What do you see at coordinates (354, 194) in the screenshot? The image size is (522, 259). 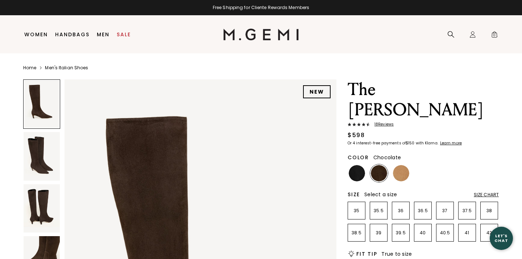 I see `h2: Size` at bounding box center [354, 194].